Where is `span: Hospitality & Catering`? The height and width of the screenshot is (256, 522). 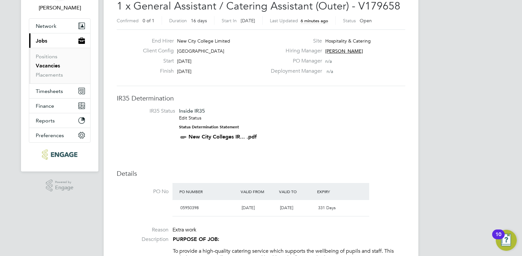
span: Hospitality & Catering is located at coordinates (348, 41).